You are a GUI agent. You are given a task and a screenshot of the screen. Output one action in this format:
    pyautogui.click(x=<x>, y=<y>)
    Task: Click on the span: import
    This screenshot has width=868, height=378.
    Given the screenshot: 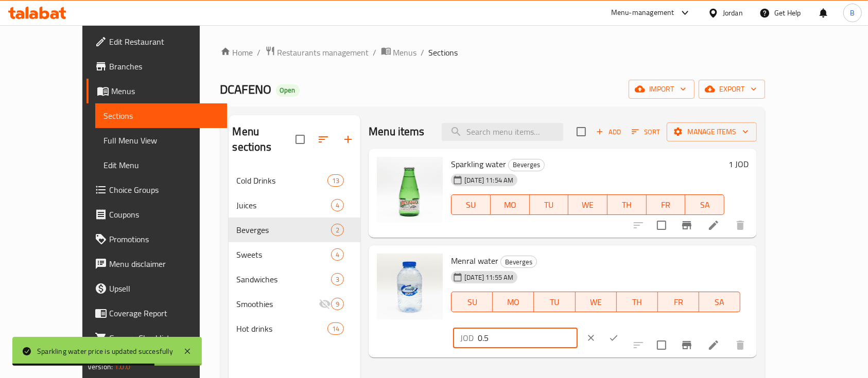 What is the action you would take?
    pyautogui.click(x=662, y=89)
    